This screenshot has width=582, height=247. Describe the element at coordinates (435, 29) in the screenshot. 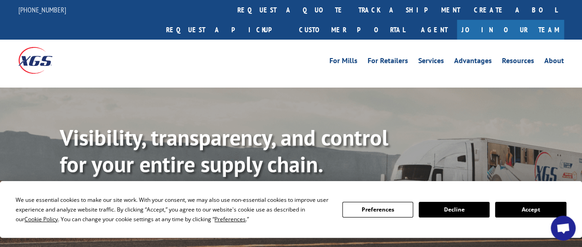

I see `a: Agent` at that location.